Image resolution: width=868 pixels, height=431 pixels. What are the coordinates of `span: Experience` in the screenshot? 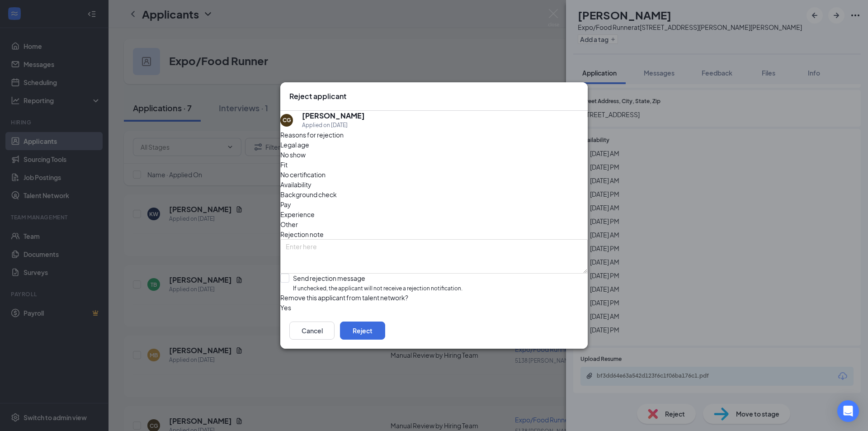 It's located at (298, 214).